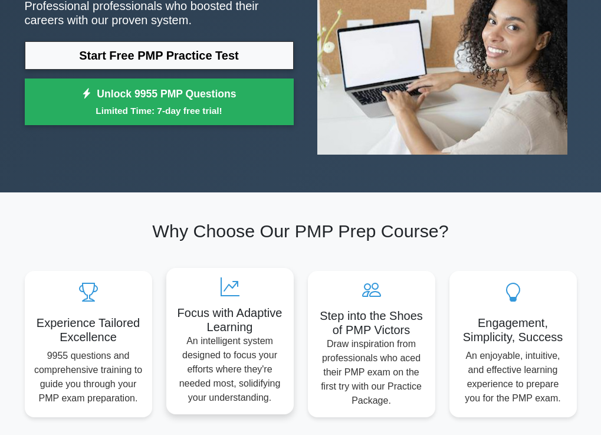 Image resolution: width=601 pixels, height=435 pixels. Describe the element at coordinates (230, 320) in the screenshot. I see `h5: Focus with Adaptive Learning` at that location.